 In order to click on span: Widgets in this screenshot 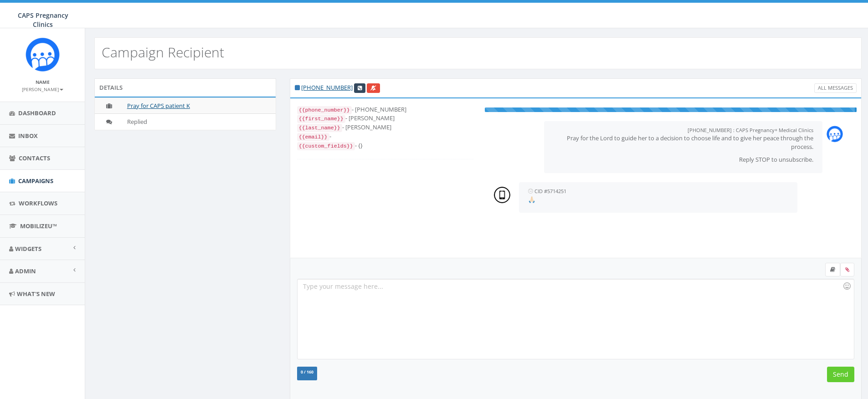, I will do `click(28, 249)`.